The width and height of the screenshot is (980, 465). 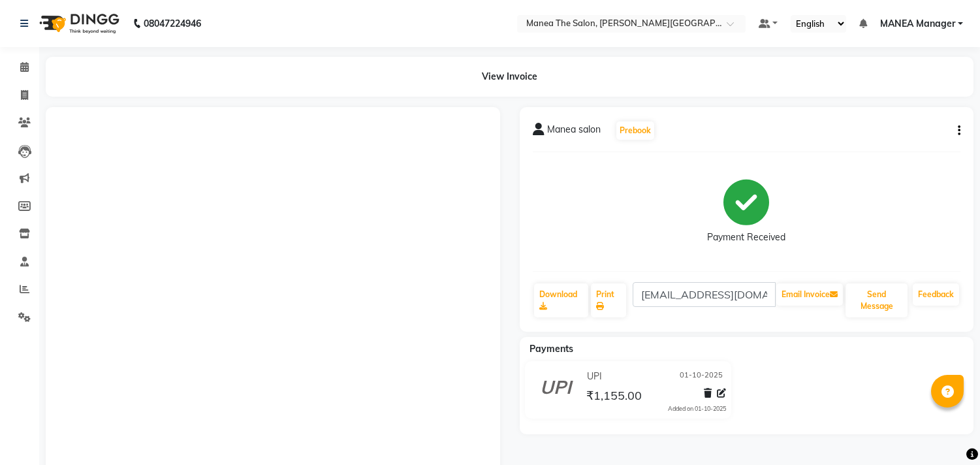 I want to click on span: UPI, so click(x=594, y=376).